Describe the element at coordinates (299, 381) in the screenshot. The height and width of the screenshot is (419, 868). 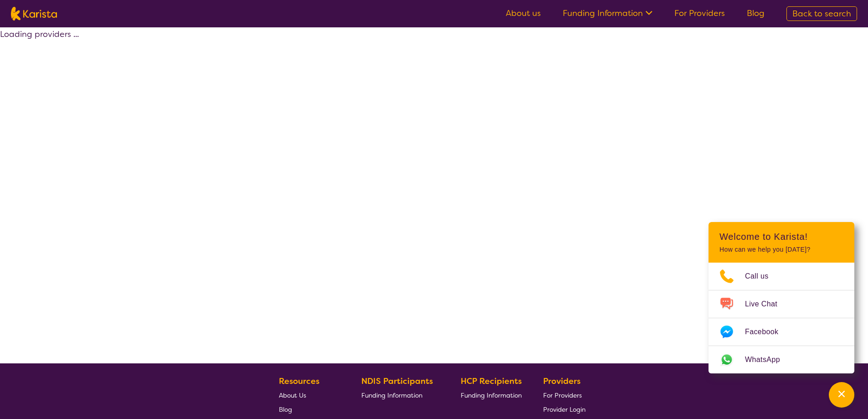
I see `b: Resources` at that location.